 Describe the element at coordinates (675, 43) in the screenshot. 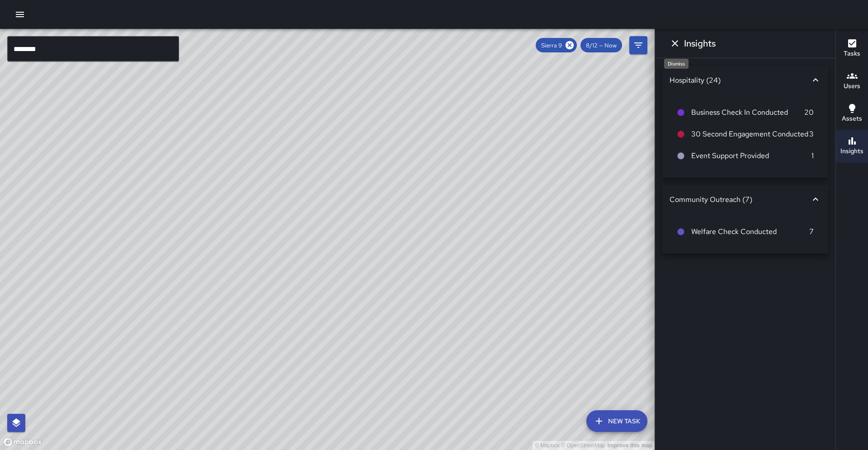

I see `button: Dismiss` at that location.